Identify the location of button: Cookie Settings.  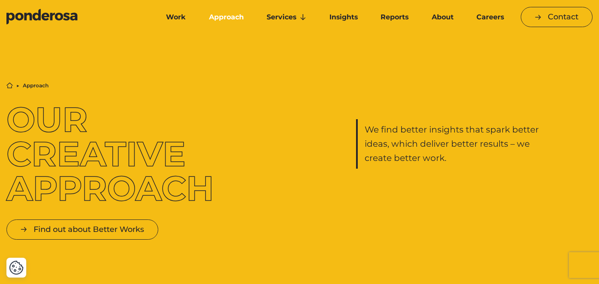
(16, 267).